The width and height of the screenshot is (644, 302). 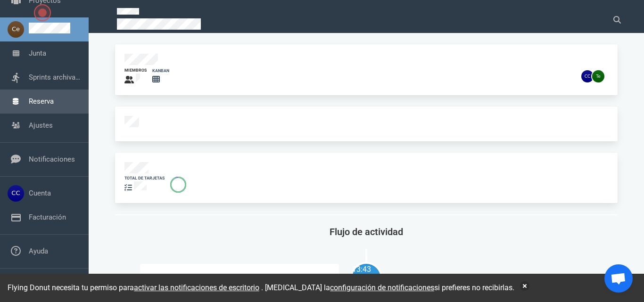 I want to click on a: miembros, so click(x=135, y=76).